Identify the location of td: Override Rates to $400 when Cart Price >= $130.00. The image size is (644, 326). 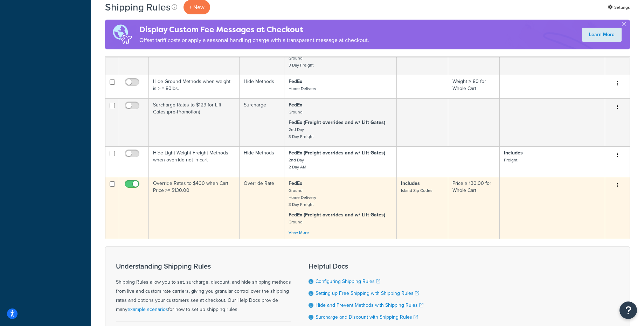
(194, 207).